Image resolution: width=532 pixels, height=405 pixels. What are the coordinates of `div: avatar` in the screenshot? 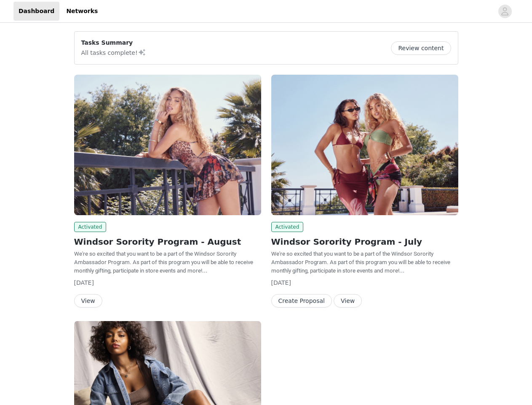 It's located at (505, 11).